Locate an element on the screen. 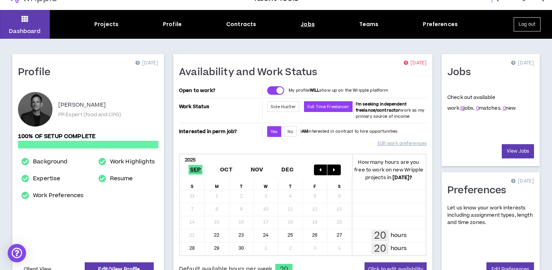  strong: AM is located at coordinates (305, 131).